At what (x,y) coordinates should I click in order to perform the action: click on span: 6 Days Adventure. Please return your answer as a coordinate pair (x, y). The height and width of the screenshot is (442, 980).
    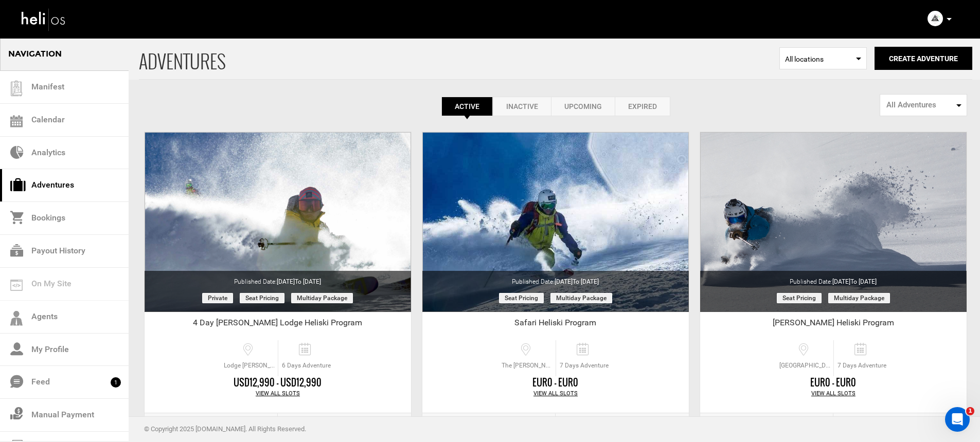
    Looking at the image, I should click on (306, 366).